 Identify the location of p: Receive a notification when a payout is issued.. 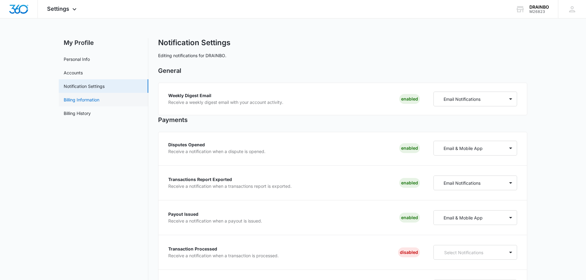
(215, 221).